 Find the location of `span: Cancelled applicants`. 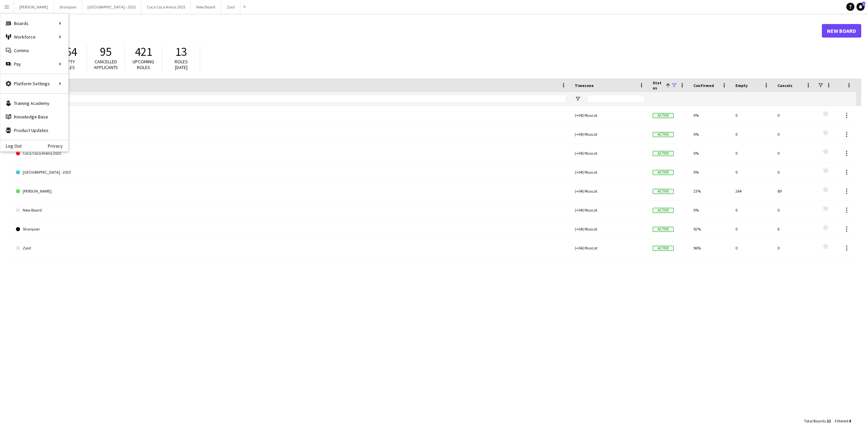

span: Cancelled applicants is located at coordinates (106, 64).